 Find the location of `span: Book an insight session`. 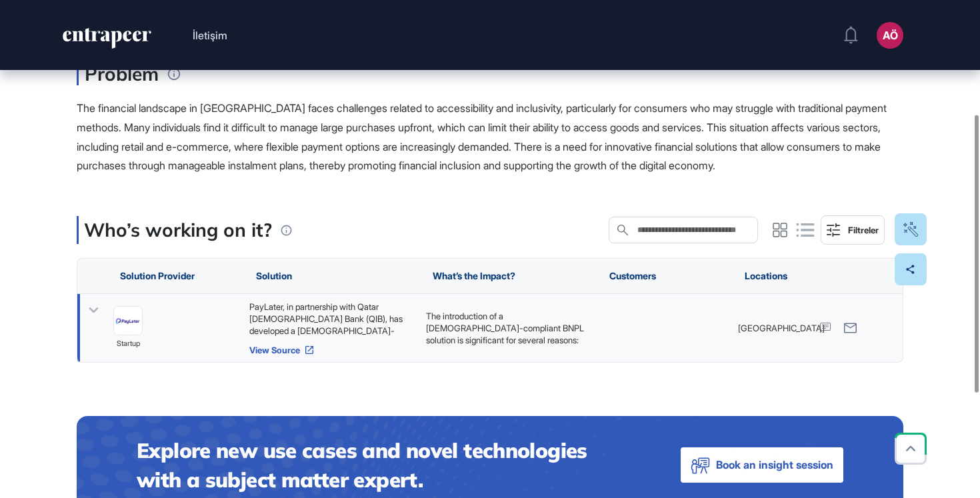

span: Book an insight session is located at coordinates (775, 464).